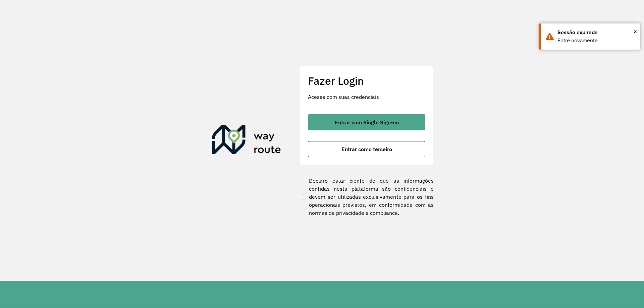  I want to click on p: Acesse com suas credenciais, so click(367, 97).